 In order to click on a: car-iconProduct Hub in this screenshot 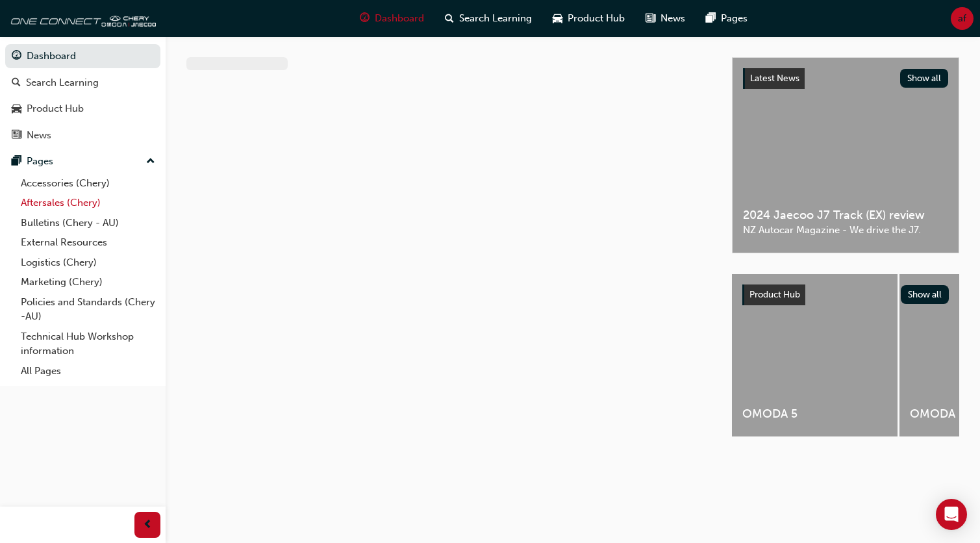, I will do `click(589, 18)`.